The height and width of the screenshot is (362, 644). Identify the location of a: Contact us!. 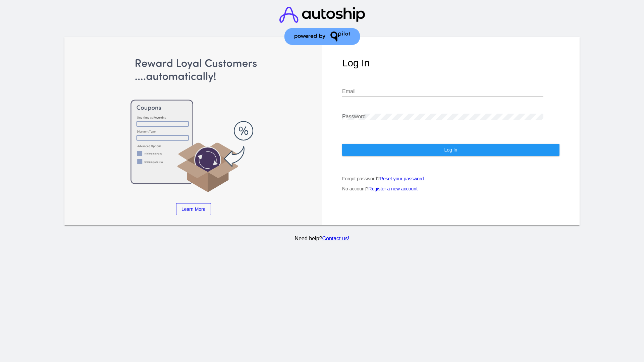
(335, 238).